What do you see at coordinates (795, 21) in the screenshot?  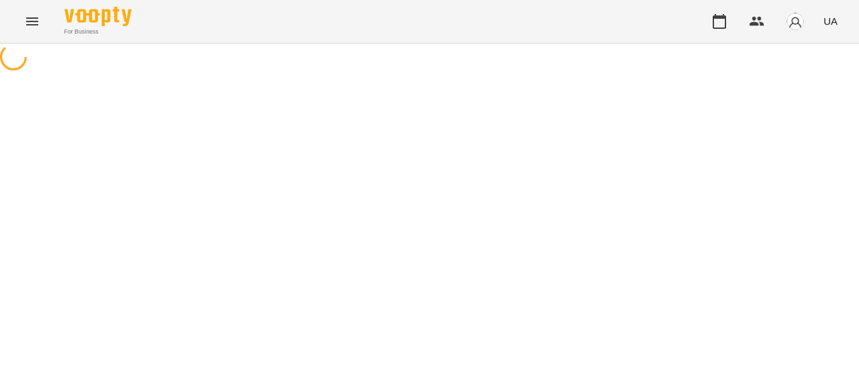 I see `img: avatar_s.png` at bounding box center [795, 21].